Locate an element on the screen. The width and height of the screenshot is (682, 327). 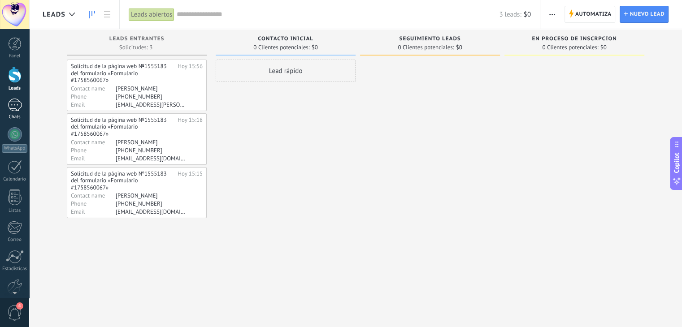
span: Leads is located at coordinates (54, 14).